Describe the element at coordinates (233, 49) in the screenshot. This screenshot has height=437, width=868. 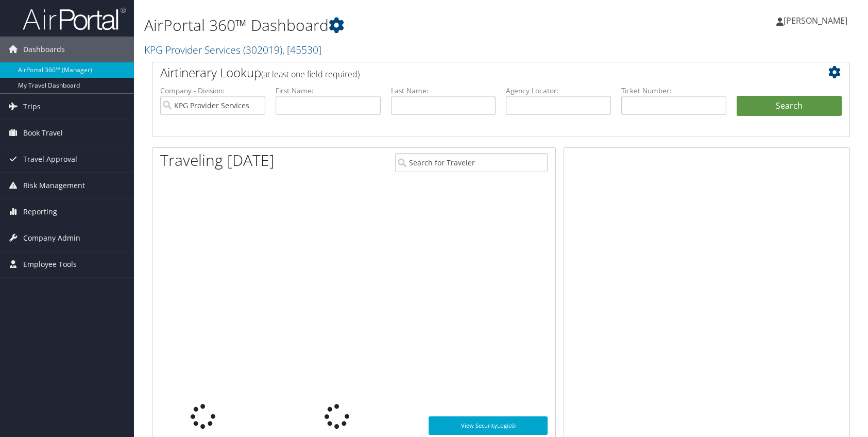
I see `a: KPG Provider Services` at that location.